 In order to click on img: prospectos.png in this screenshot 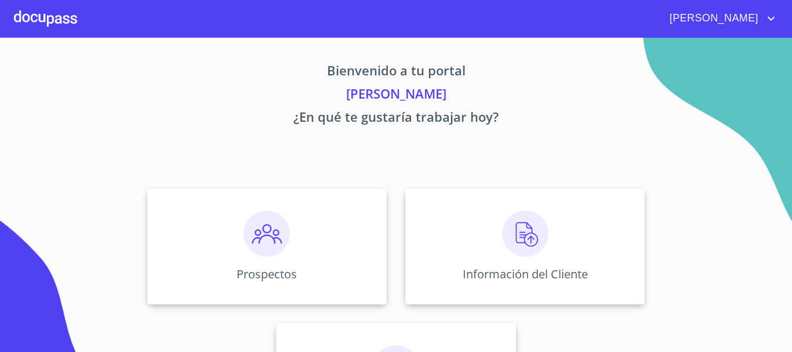, I will do `click(267, 234)`.